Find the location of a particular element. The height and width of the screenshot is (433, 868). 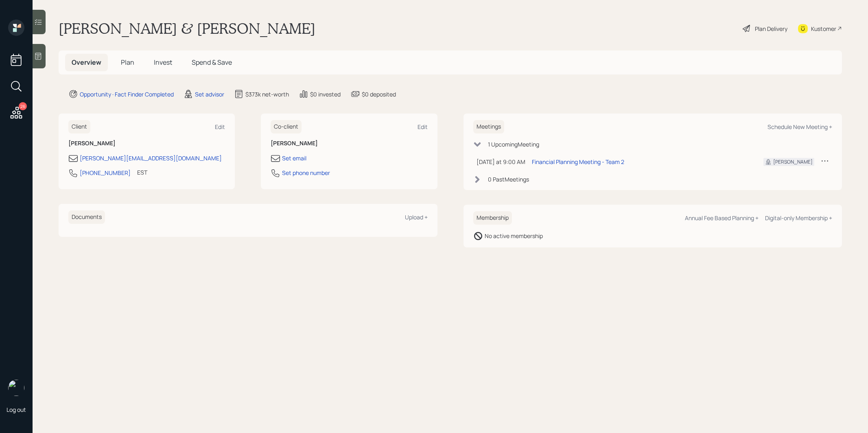

div: $373k net-worth is located at coordinates (267, 94).